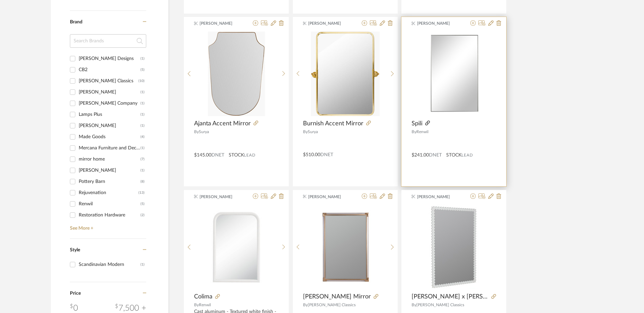 The height and width of the screenshot is (313, 644). Describe the element at coordinates (237, 247) in the screenshot. I see `img: Colima` at that location.